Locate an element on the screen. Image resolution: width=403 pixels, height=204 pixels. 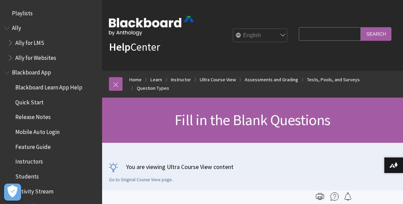
strong: Help is located at coordinates (119, 47).